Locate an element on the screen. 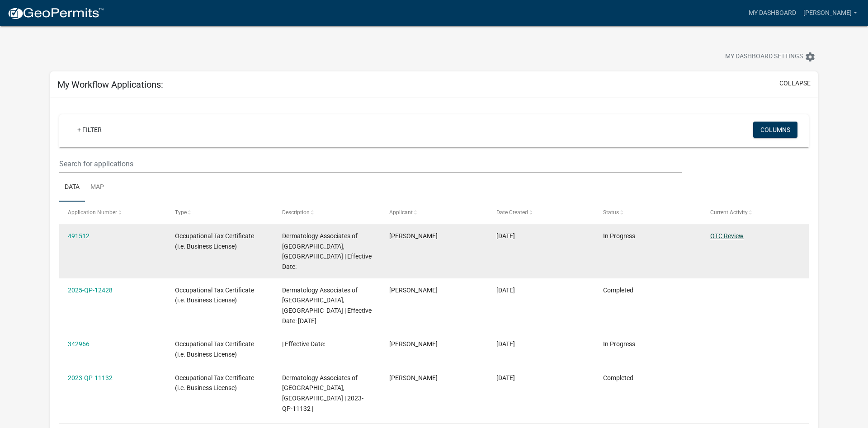  input: Search for applications is located at coordinates (370, 163).